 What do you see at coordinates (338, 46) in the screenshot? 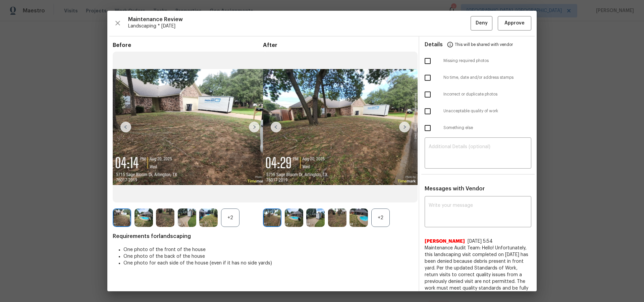
I see `span: After` at bounding box center [338, 46].